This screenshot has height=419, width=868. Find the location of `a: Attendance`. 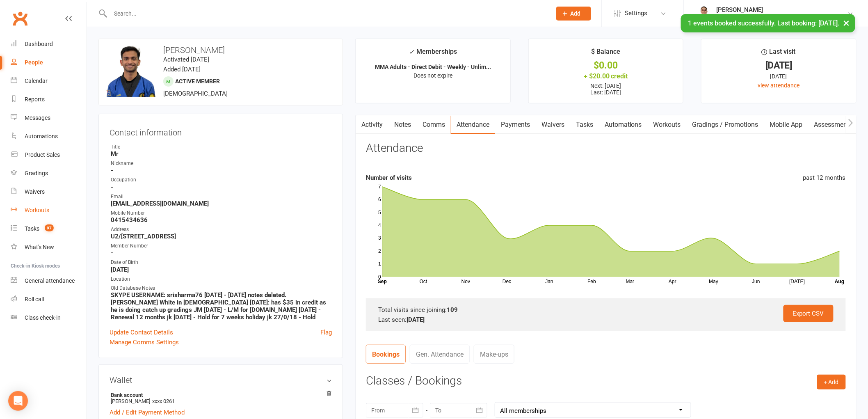

a: Attendance is located at coordinates (473, 125).